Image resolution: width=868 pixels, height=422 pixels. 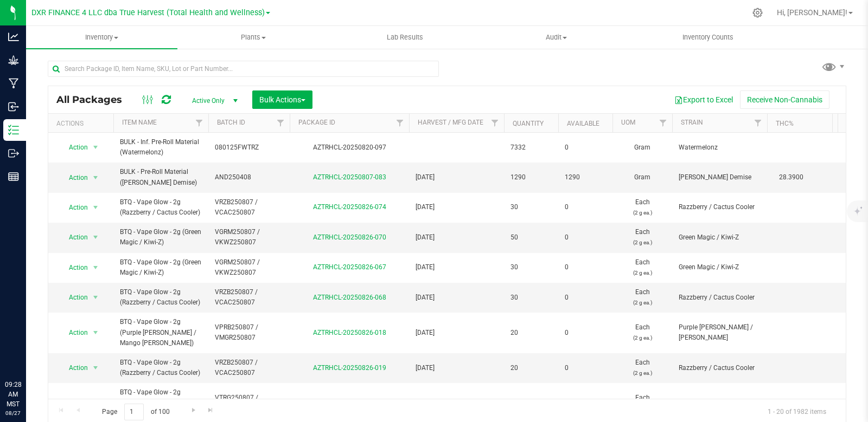 I want to click on span: 28.3900, so click(x=791, y=177).